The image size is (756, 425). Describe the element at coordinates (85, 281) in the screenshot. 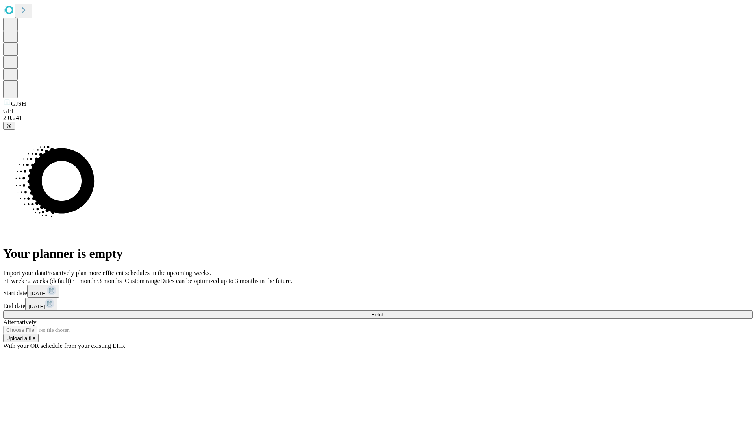

I see `span: 1 month` at that location.